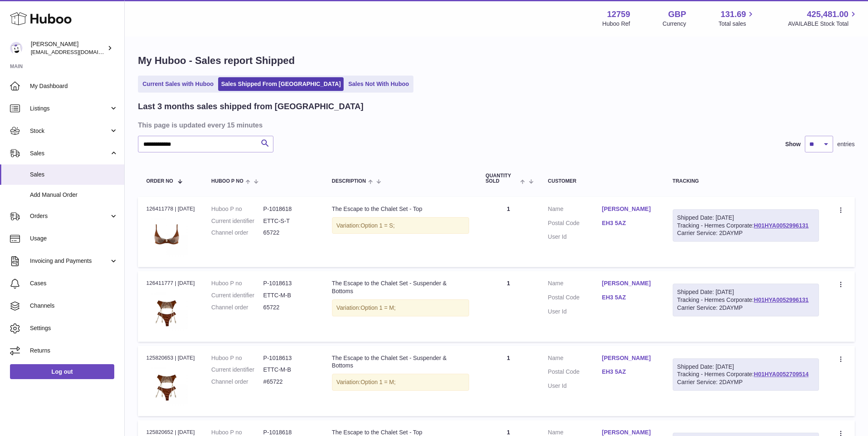  Describe the element at coordinates (618, 14) in the screenshot. I see `strong: 12759` at that location.